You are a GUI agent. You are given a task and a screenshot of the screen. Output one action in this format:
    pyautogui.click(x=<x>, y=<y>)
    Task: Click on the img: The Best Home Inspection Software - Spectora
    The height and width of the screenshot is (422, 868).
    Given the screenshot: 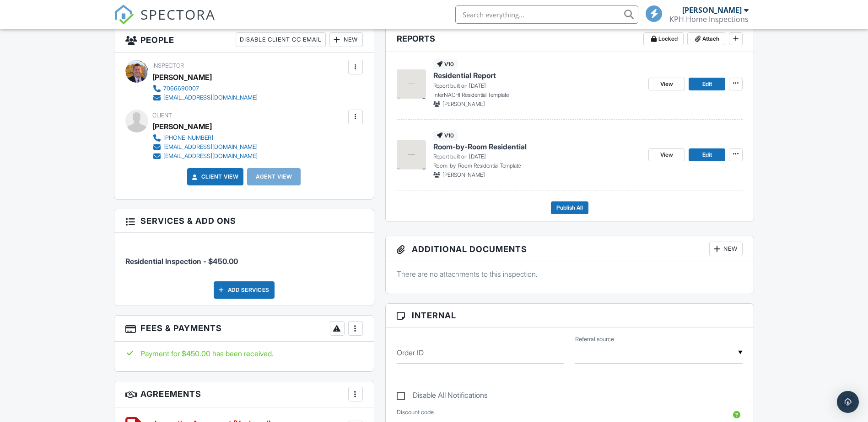 What is the action you would take?
    pyautogui.click(x=124, y=15)
    